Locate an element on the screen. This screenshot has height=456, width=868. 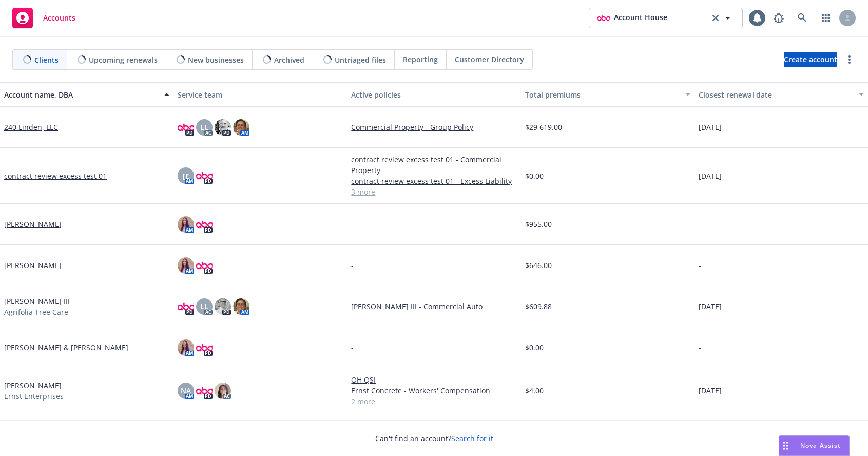
span: $955.00 is located at coordinates (539, 224).